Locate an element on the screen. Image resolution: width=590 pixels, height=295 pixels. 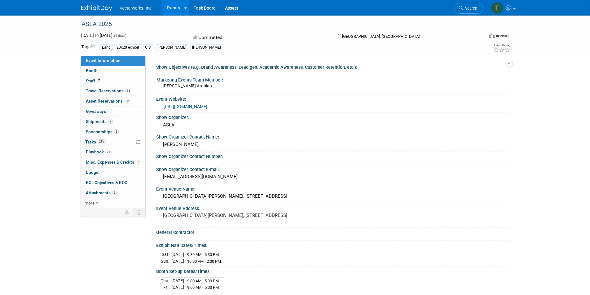
span: Playbook is located at coordinates (99, 152).